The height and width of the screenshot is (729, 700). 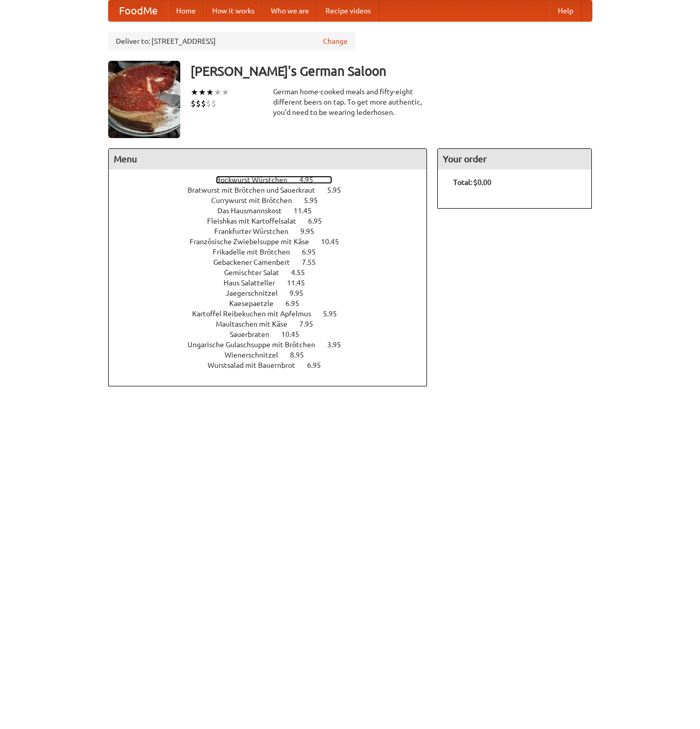 I want to click on span: Französische Zwiebelsuppe mit Käse, so click(x=254, y=241).